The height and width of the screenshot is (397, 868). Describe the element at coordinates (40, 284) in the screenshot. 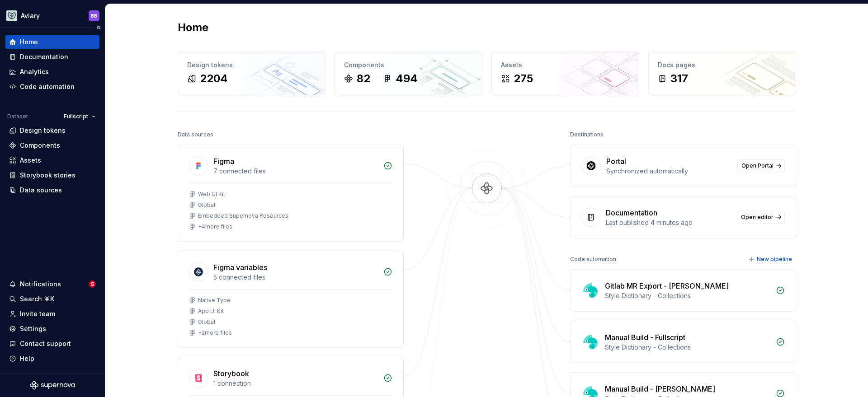

I see `div: Notifications` at that location.